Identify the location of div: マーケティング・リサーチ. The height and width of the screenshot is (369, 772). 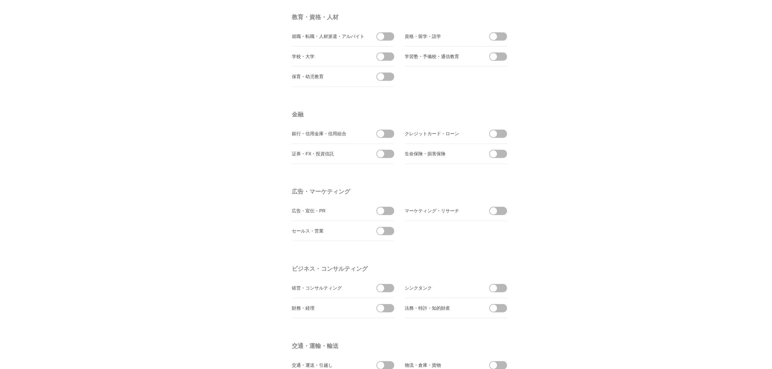
(442, 211).